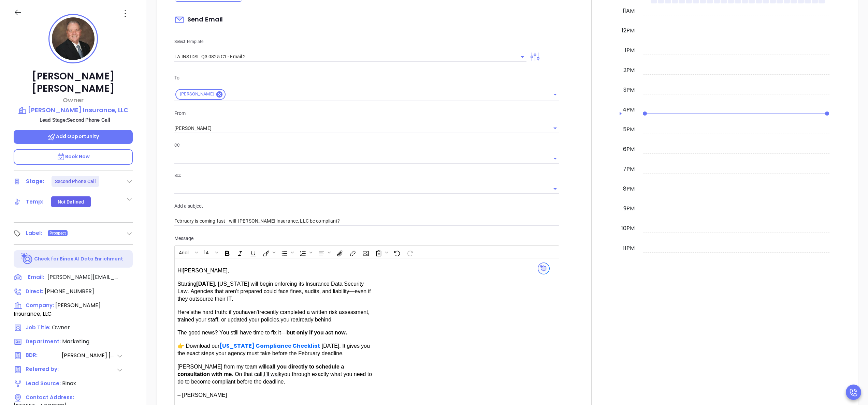 This screenshot has height=405, width=868. Describe the element at coordinates (74, 136) in the screenshot. I see `span: Add Opportunity` at that location.